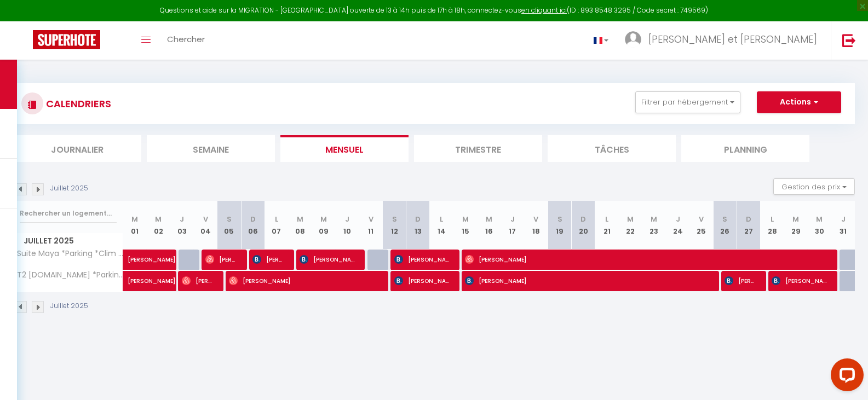 This screenshot has height=400, width=868. I want to click on th: 02, so click(158, 225).